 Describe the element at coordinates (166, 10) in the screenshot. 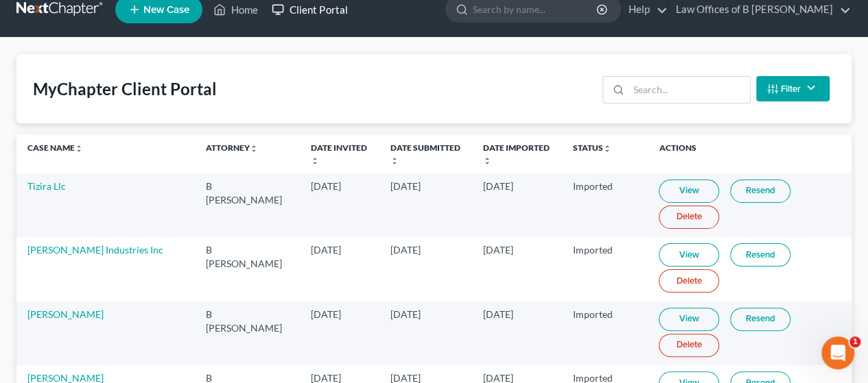

I see `span: New Case` at that location.